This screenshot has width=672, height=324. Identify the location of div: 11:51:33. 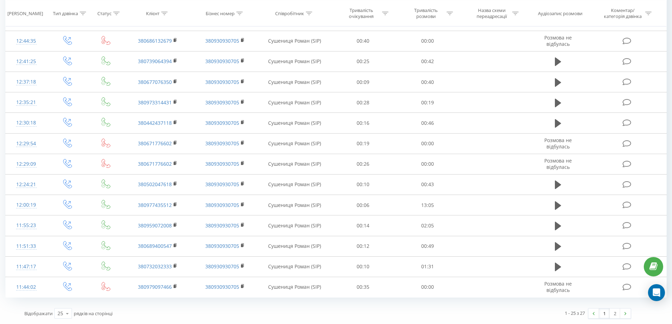
(26, 246).